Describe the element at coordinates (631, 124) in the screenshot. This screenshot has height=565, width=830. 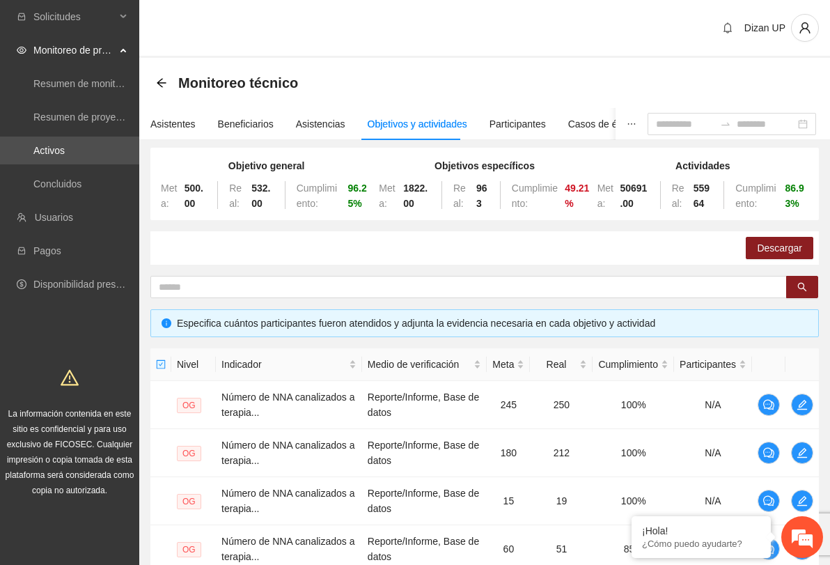
I see `button: ellipsis` at that location.